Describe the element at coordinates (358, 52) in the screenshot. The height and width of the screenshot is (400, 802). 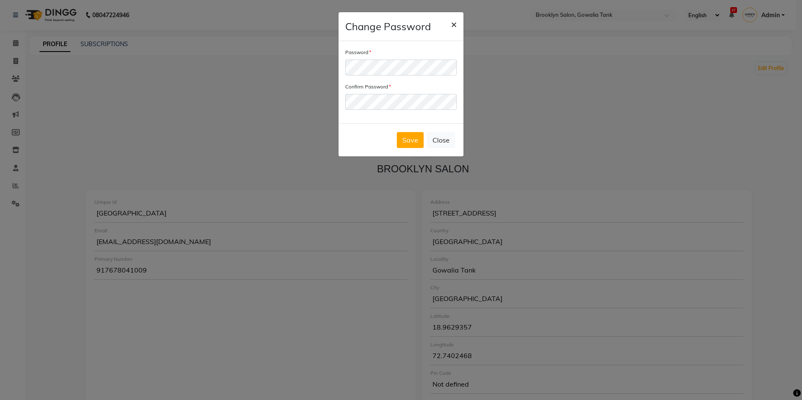
I see `label: Password` at that location.